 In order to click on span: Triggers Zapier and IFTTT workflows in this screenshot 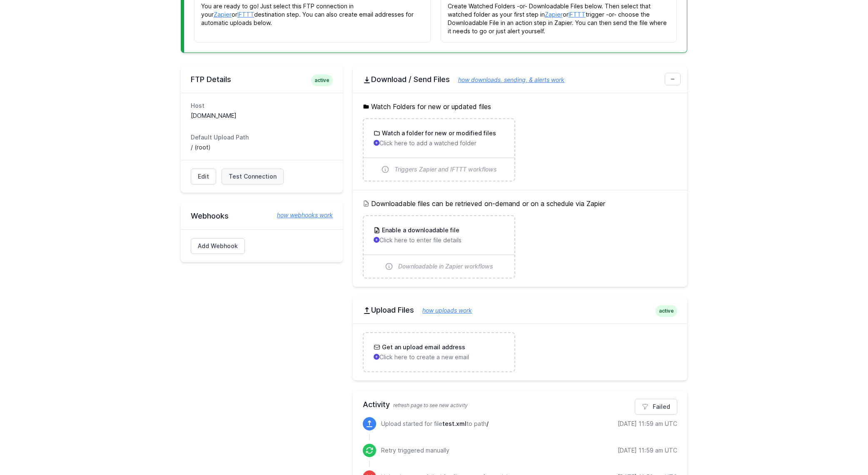, I will do `click(445, 169)`.